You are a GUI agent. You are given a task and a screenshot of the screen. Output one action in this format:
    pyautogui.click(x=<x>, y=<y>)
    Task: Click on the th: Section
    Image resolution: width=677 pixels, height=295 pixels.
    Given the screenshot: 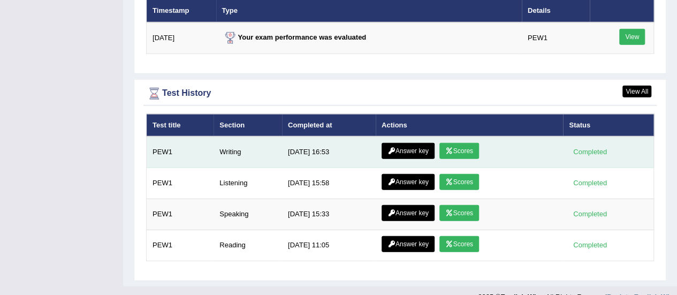 What is the action you would take?
    pyautogui.click(x=248, y=125)
    